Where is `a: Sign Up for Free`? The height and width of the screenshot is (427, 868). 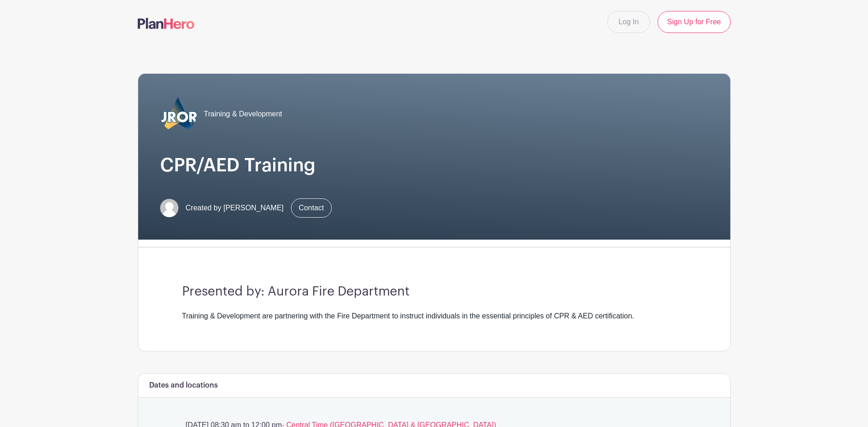
a: Sign Up for Free is located at coordinates (693, 22).